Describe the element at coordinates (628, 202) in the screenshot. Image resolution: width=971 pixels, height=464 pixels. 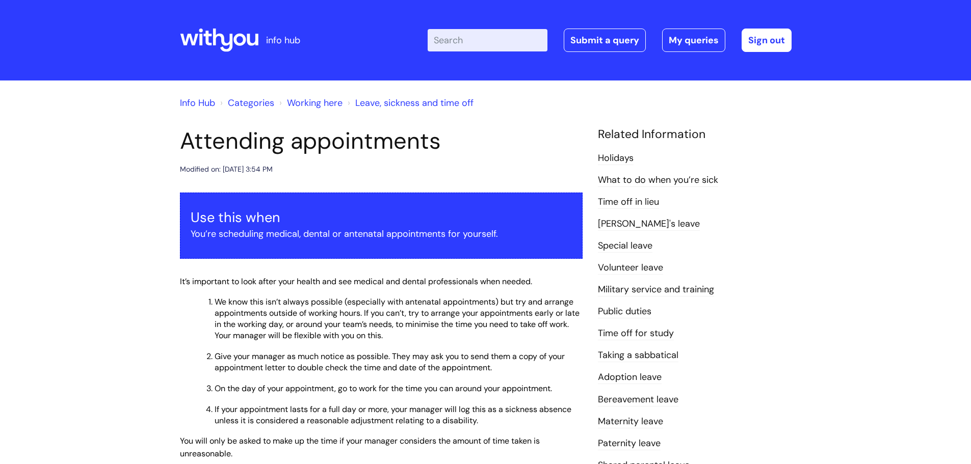
I see `a: Time off in lieu` at that location.